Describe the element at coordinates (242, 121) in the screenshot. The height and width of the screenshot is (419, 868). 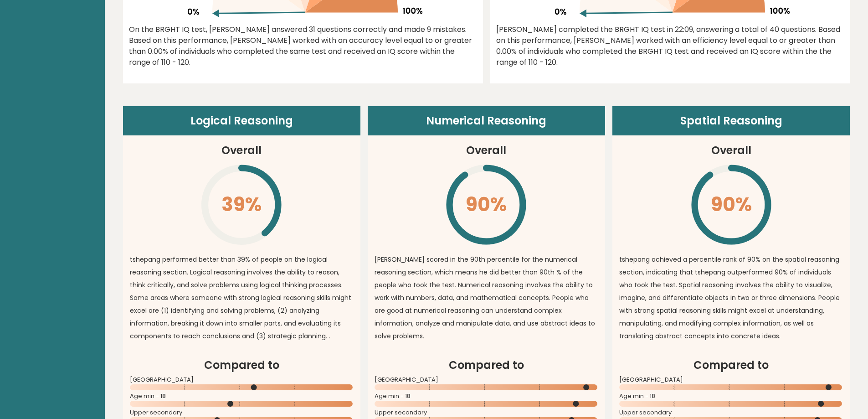
I see `header: Logical Reasoning` at that location.